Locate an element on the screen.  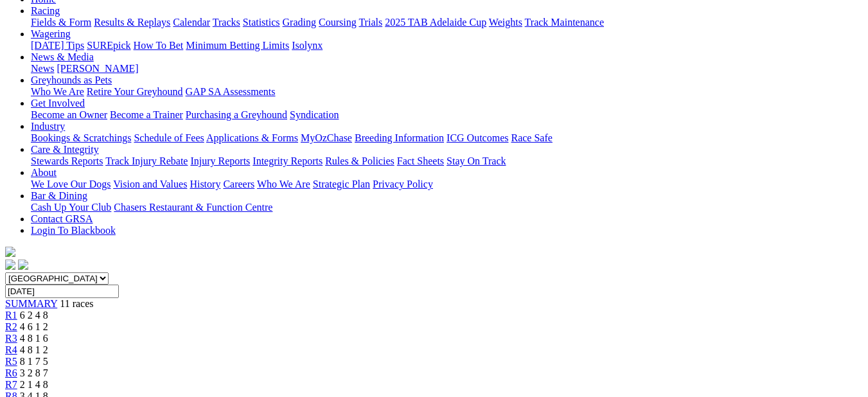
a: Cash Up Your Club is located at coordinates (71, 207).